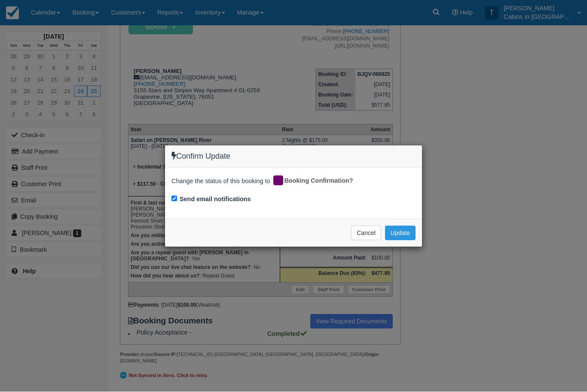 This screenshot has width=587, height=392. I want to click on span: Change the status of this booking to, so click(221, 183).